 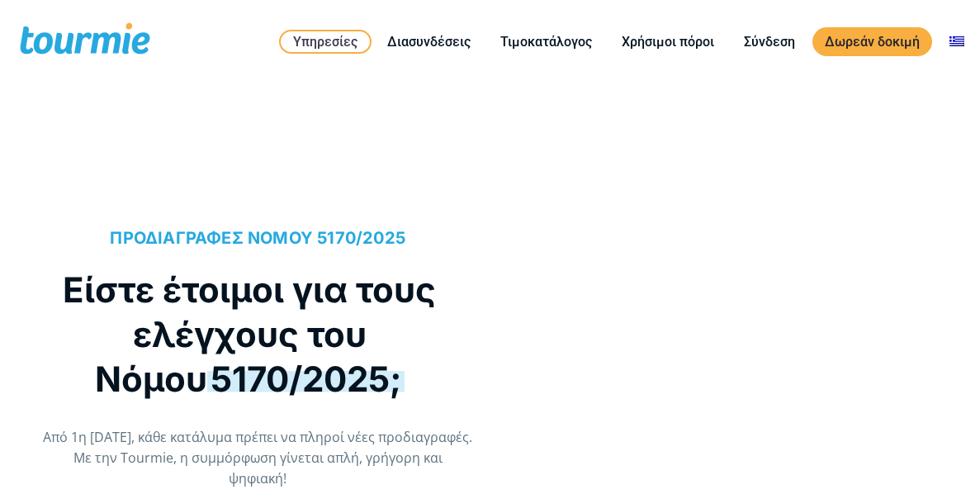 I want to click on a: Δωρεάν δοκιμή, so click(x=871, y=41).